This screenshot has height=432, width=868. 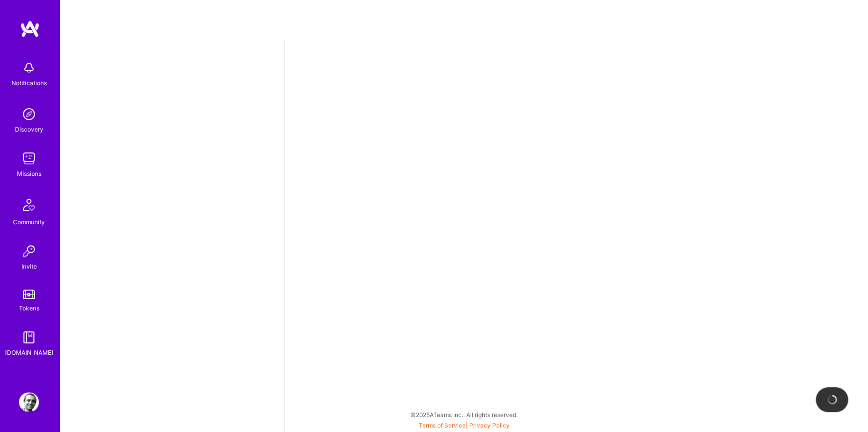 I want to click on a: Privacy Policy, so click(x=489, y=426).